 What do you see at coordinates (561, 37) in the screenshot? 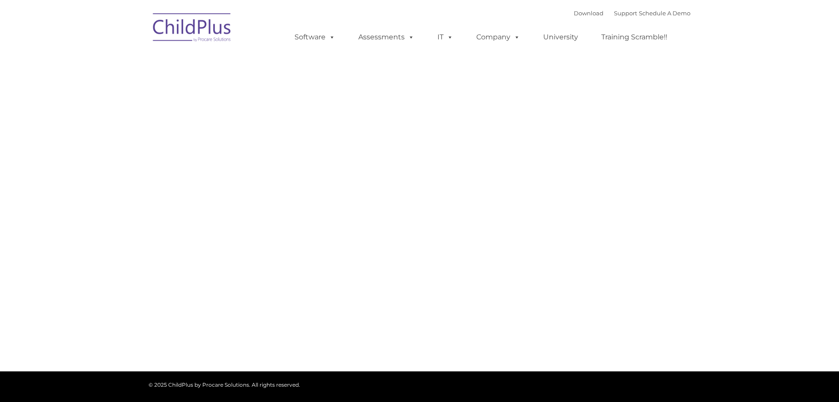
I see `a: University` at bounding box center [561, 37].